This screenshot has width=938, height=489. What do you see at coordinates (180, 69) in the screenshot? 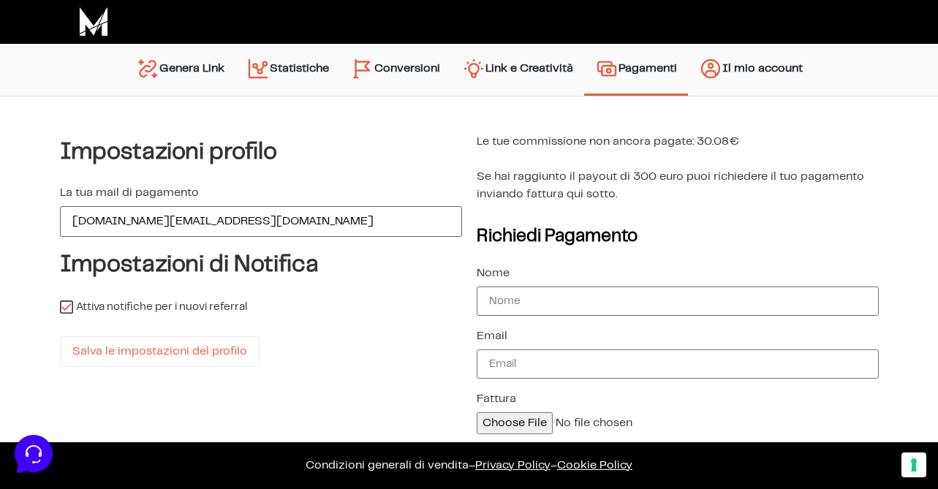
I see `a: Genera Link` at bounding box center [180, 69].